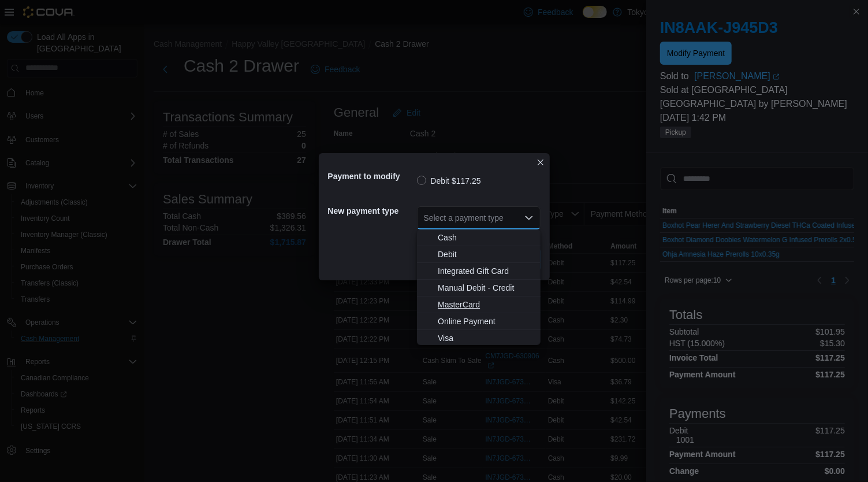  What do you see at coordinates (479, 238) in the screenshot?
I see `button: Cash` at bounding box center [479, 238].